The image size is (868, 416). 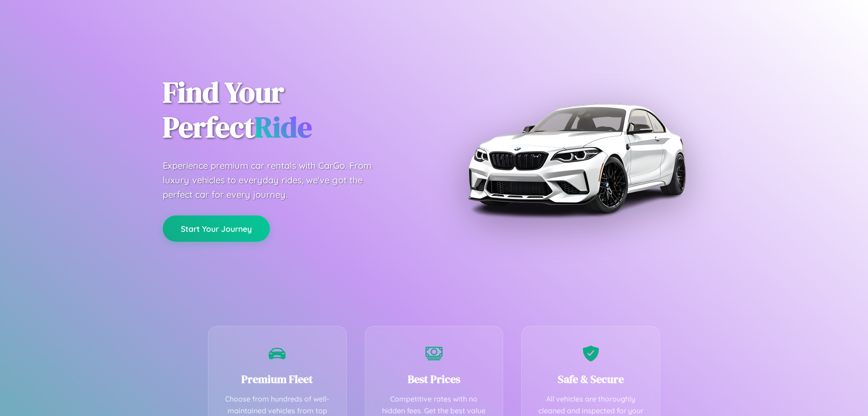 What do you see at coordinates (276, 180) in the screenshot?
I see `p: Experience premium car rentals with CarGo. From luxury vehicles to everyday rides, we've got the ...` at bounding box center [276, 180].